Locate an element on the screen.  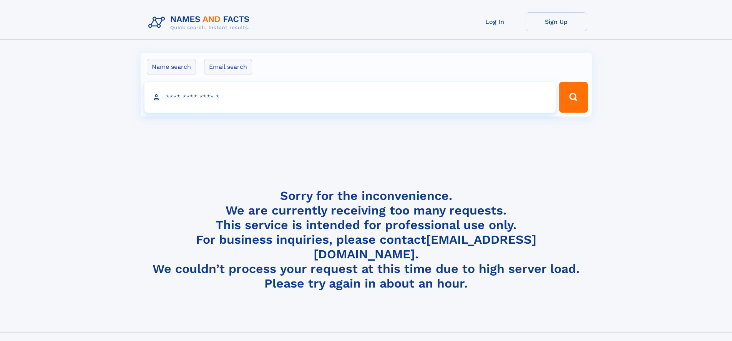
h4: Sorry for the inconvenience. We are currently receiving too many requests. This service is intend... is located at coordinates (366, 239).